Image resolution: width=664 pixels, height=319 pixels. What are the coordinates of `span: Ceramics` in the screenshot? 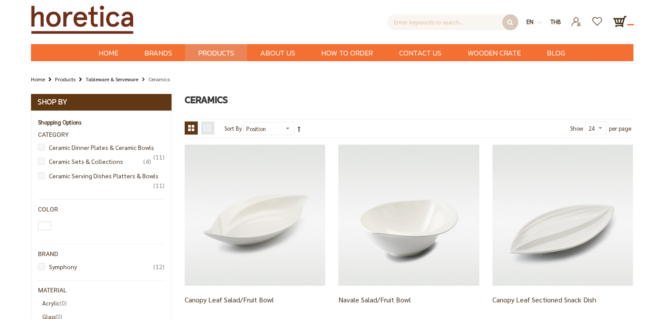 It's located at (206, 100).